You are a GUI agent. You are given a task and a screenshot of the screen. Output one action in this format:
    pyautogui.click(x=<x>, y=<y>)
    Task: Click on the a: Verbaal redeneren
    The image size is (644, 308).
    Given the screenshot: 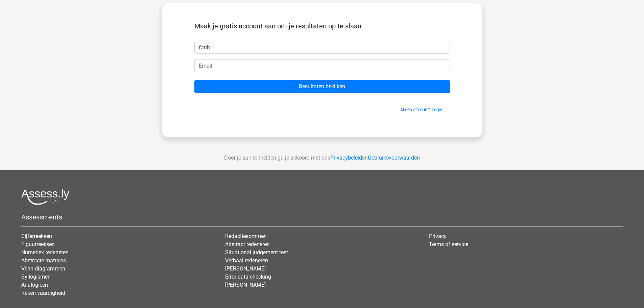 What is the action you would take?
    pyautogui.click(x=247, y=260)
    